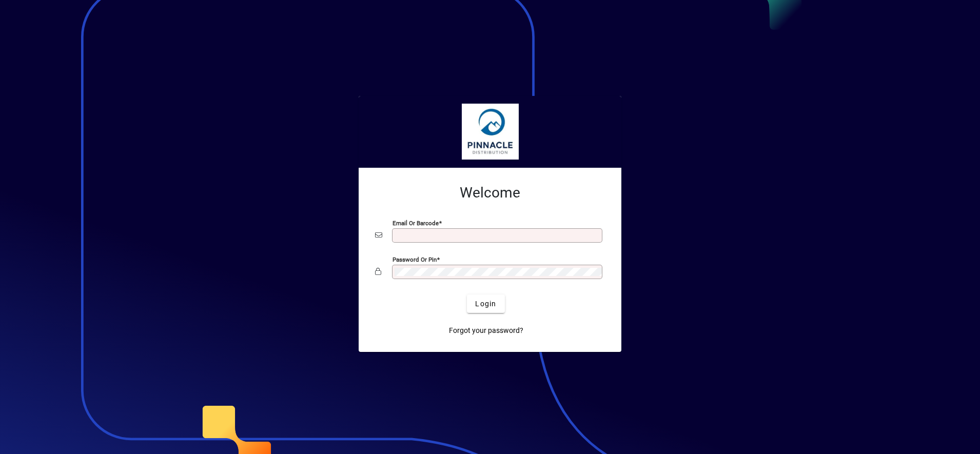 The height and width of the screenshot is (454, 980). Describe the element at coordinates (416, 223) in the screenshot. I see `mat-label: Email or Barcode` at that location.